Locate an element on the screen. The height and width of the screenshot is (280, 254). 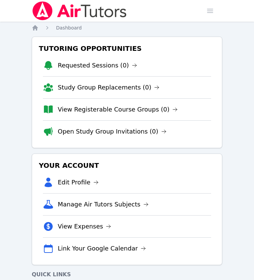
a: View Registerable Course Groups (0) is located at coordinates (118, 109).